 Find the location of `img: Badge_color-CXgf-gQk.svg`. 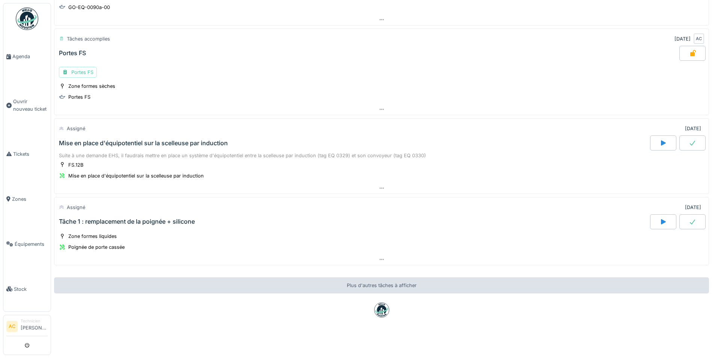

img: Badge_color-CXgf-gQk.svg is located at coordinates (27, 19).